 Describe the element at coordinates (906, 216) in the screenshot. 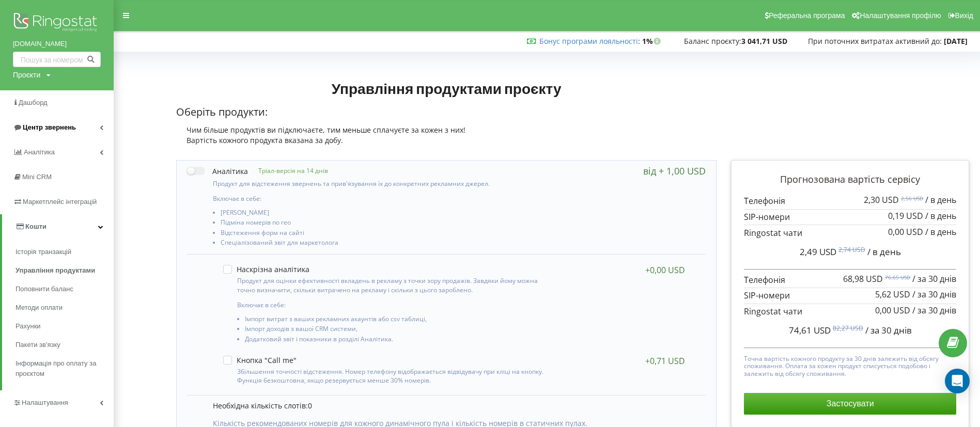

I see `span: 0,19 USD` at that location.